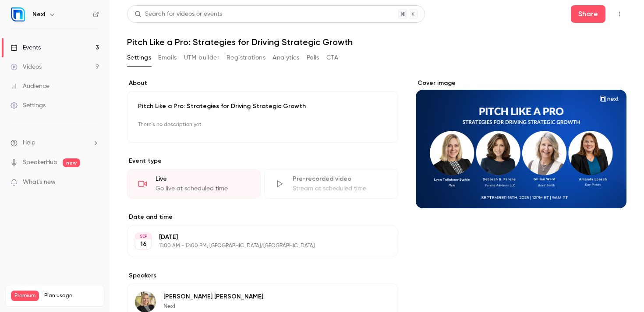 The image size is (644, 312). Describe the element at coordinates (202, 189) in the screenshot. I see `div: Go live at scheduled time` at that location.